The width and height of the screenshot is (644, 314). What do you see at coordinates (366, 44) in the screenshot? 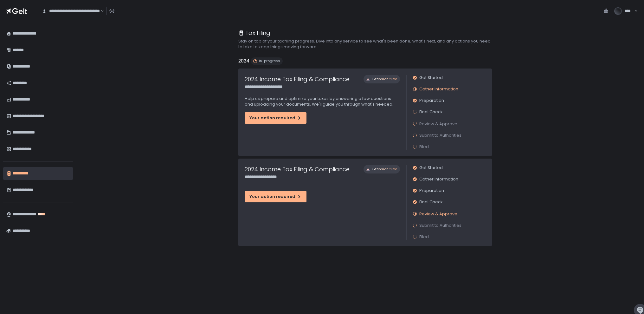
I see `h2: Stay on top of your tax filing progress. Dive into any service to see what's been done, what's ne...` at bounding box center [366, 44].